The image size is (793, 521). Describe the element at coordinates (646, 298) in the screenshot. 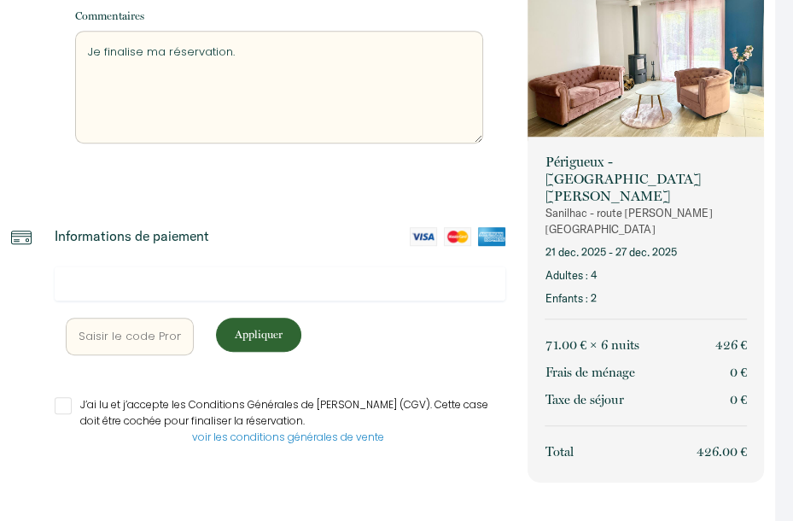

I see `p: Enfants : 2` at that location.